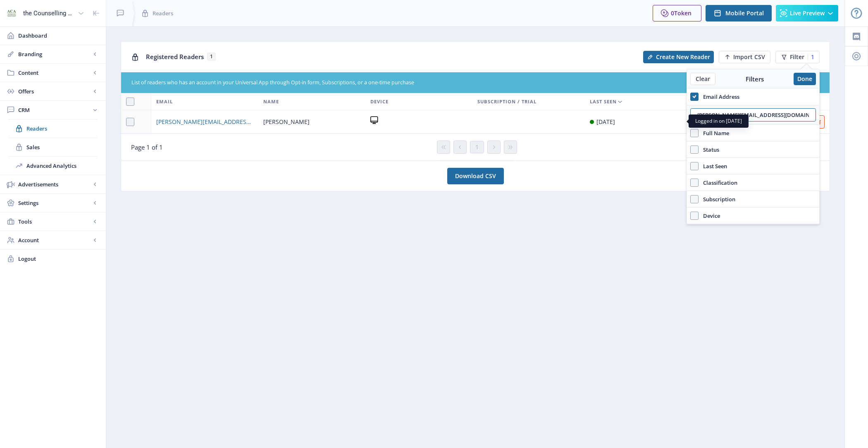  I want to click on div: Filters, so click(755, 79).